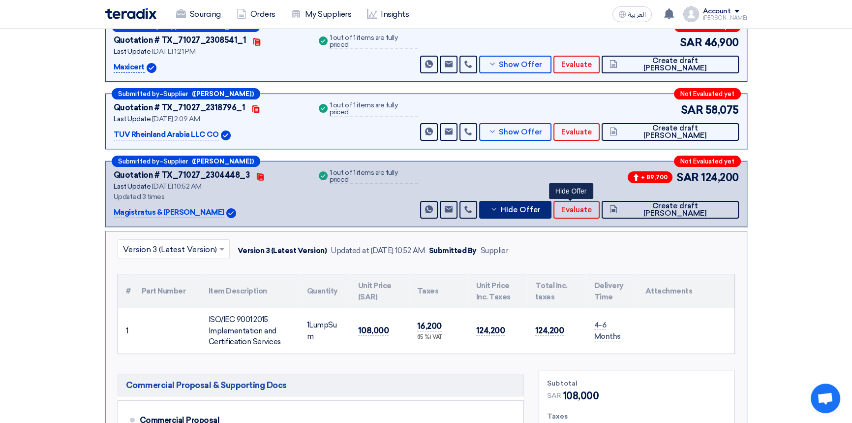  I want to click on div: Quotation # TX_71027_2308541_1, so click(180, 40).